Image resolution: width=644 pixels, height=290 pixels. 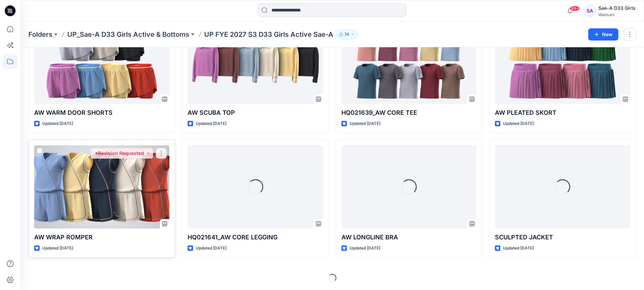 What do you see at coordinates (129, 35) in the screenshot?
I see `p: UP_Sae-A D33 Girls Active & Bottoms` at bounding box center [129, 35].